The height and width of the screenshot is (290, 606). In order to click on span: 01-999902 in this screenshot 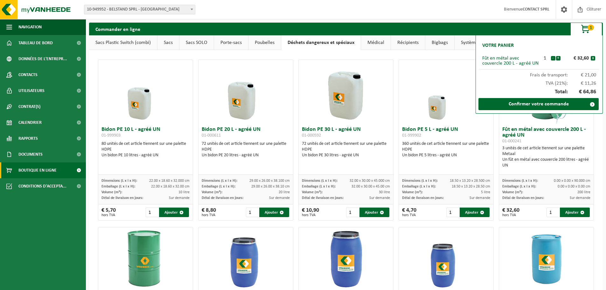, I will do `click(412, 135)`.